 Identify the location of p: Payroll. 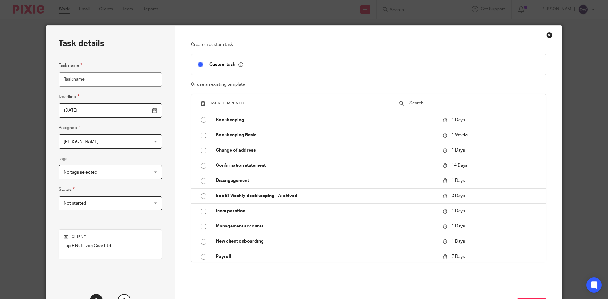
(326, 257).